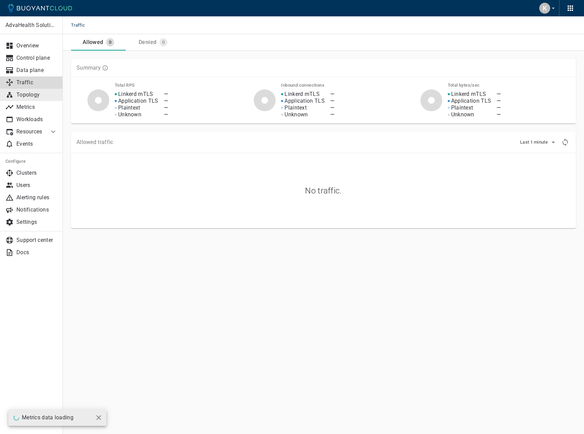  What do you see at coordinates (98, 42) in the screenshot?
I see `a: Allowed0` at bounding box center [98, 42].